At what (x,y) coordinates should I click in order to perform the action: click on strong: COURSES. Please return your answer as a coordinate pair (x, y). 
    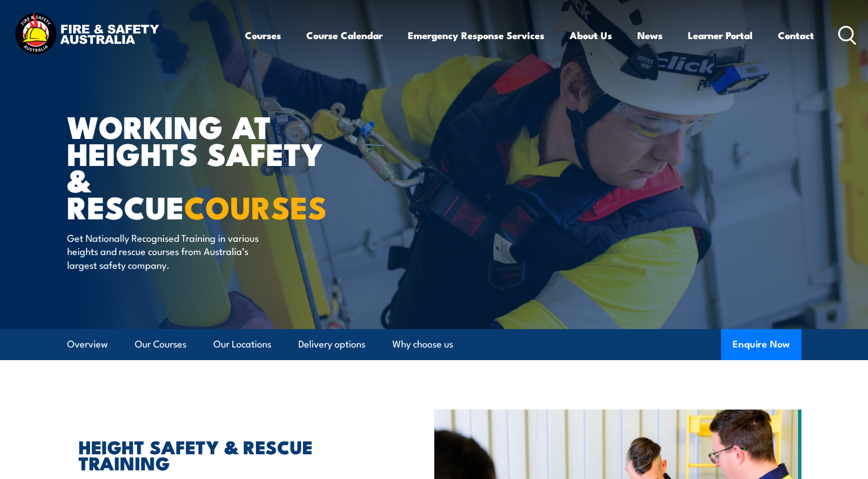
    Looking at the image, I should click on (255, 206).